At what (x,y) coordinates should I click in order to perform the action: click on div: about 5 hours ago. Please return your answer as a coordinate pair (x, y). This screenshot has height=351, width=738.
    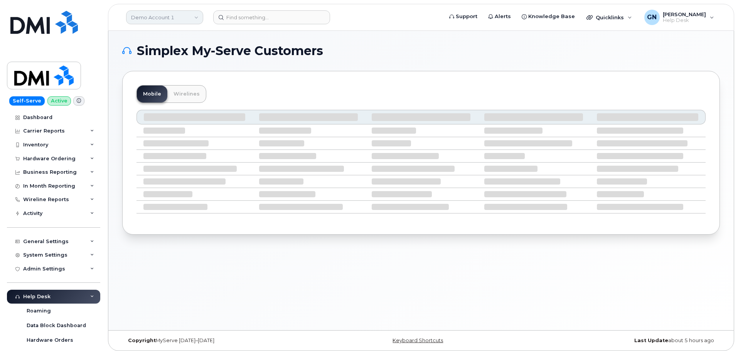
    Looking at the image, I should click on (620, 341).